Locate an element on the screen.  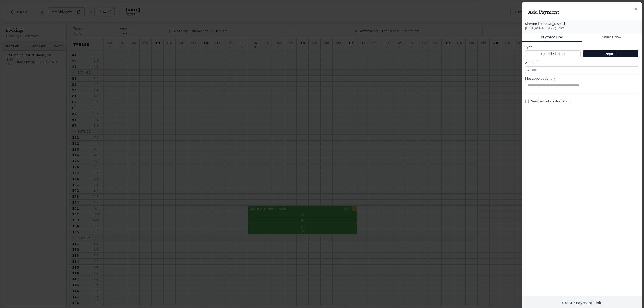
button: Charge Now is located at coordinates (612, 37).